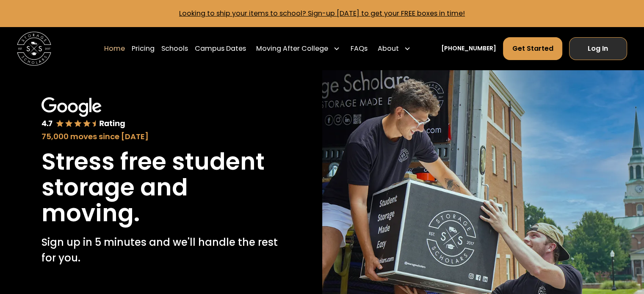 This screenshot has width=644, height=294. Describe the element at coordinates (532, 49) in the screenshot. I see `a: Get Started` at that location.